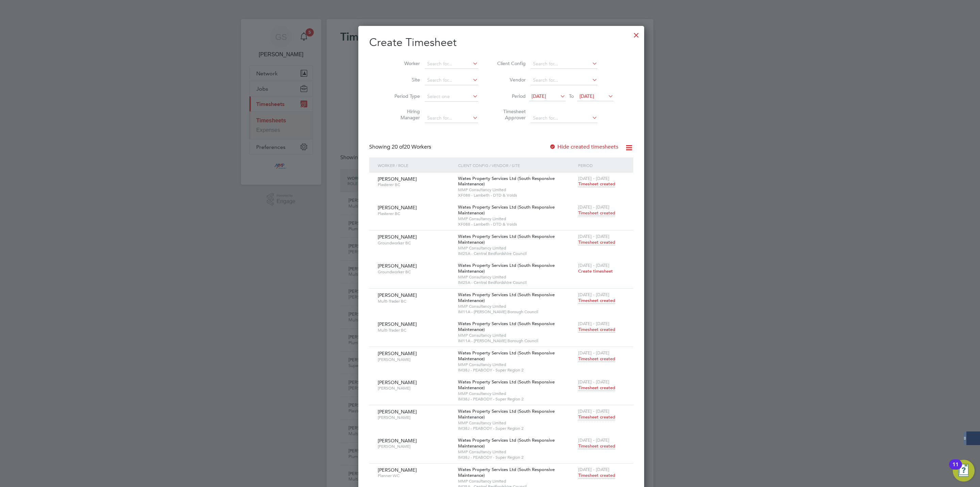 The width and height of the screenshot is (980, 487). What do you see at coordinates (398, 147) in the screenshot?
I see `span: 20 of` at bounding box center [398, 147].